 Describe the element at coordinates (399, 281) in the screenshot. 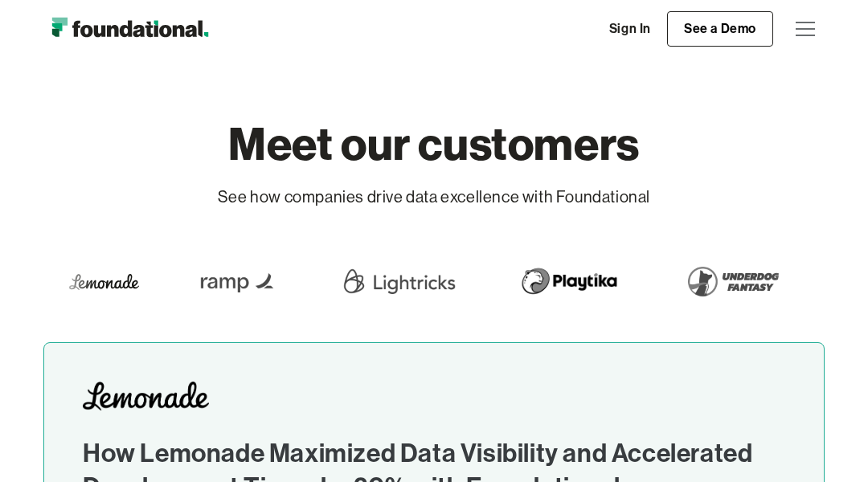

I see `img: Lightricks` at that location.